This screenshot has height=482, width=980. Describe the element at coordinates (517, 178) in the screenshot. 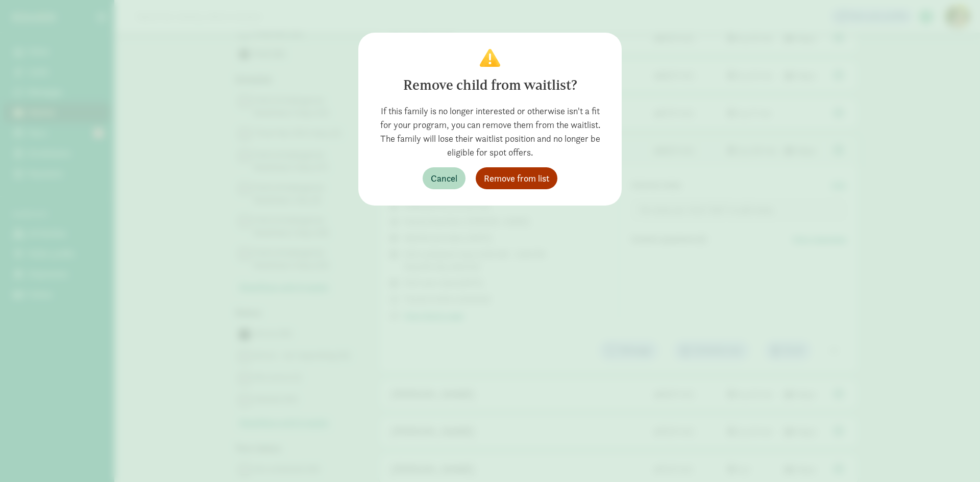

I see `button: Remove from list` at that location.